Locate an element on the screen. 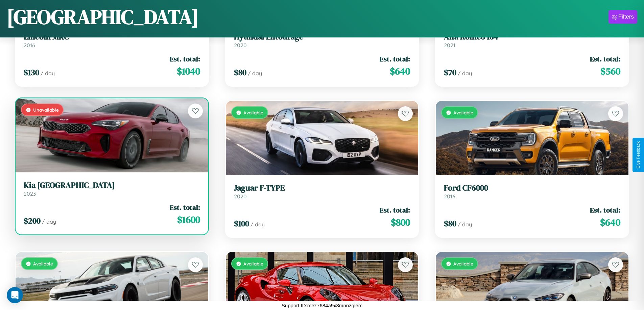  a: Hyundai Entourage2020 is located at coordinates (322, 40).